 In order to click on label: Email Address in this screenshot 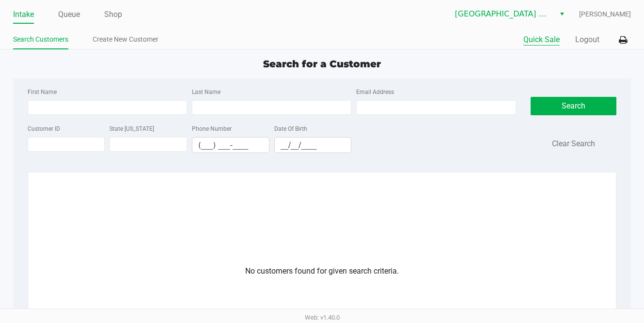, I will do `click(375, 92)`.